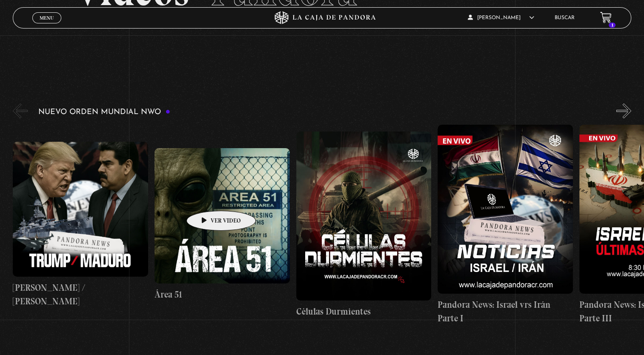 The width and height of the screenshot is (644, 355). Describe the element at coordinates (364, 312) in the screenshot. I see `h4: Células Durmientes` at that location.